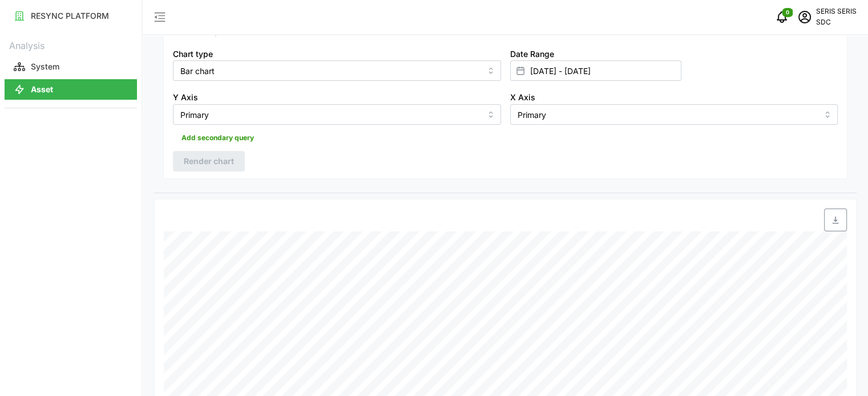 Image resolution: width=868 pixels, height=396 pixels. What do you see at coordinates (209, 162) in the screenshot?
I see `button: Render chart` at bounding box center [209, 162].